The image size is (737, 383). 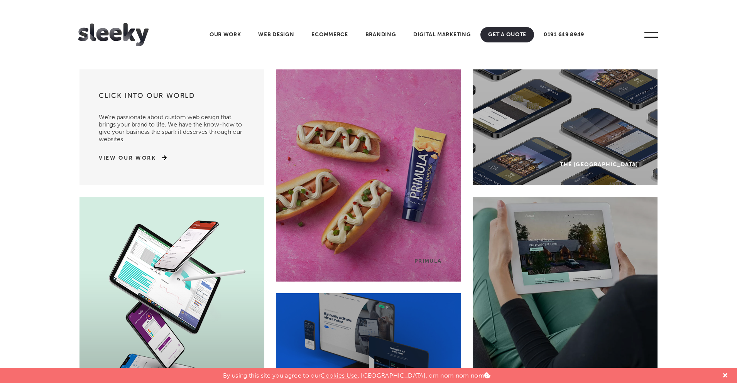 What do you see at coordinates (339, 375) in the screenshot?
I see `a: Cookies Use` at bounding box center [339, 375].